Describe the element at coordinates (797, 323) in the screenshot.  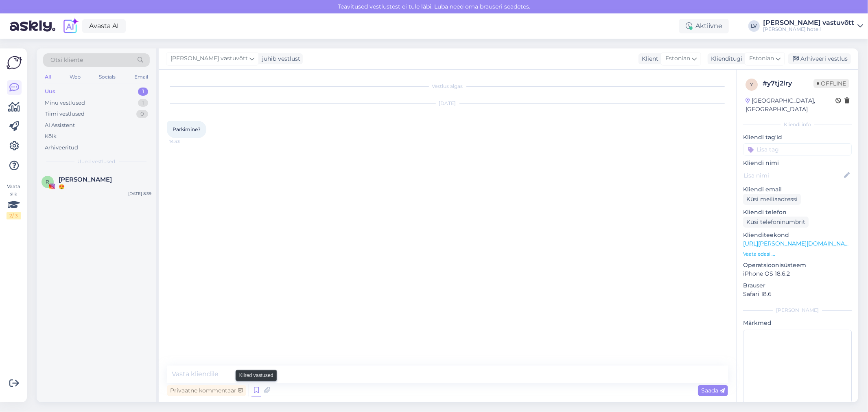
I see `p: Märkmed` at that location.